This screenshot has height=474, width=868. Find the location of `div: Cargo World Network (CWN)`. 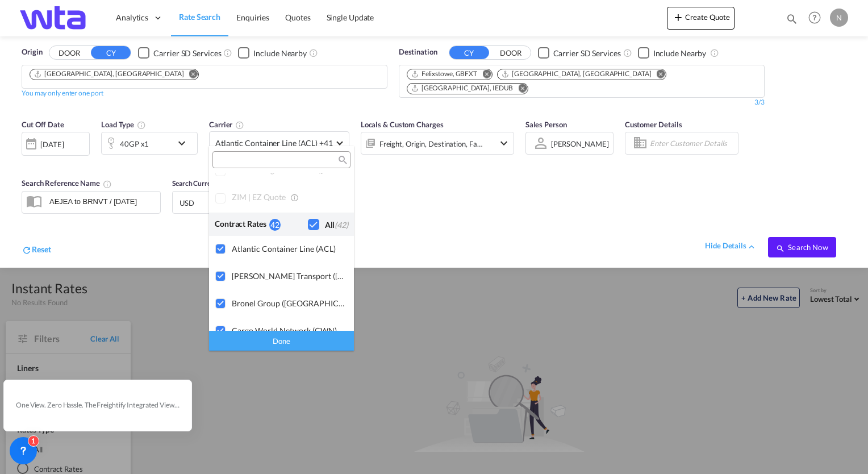

div: Cargo World Network (CWN) is located at coordinates (288, 330).